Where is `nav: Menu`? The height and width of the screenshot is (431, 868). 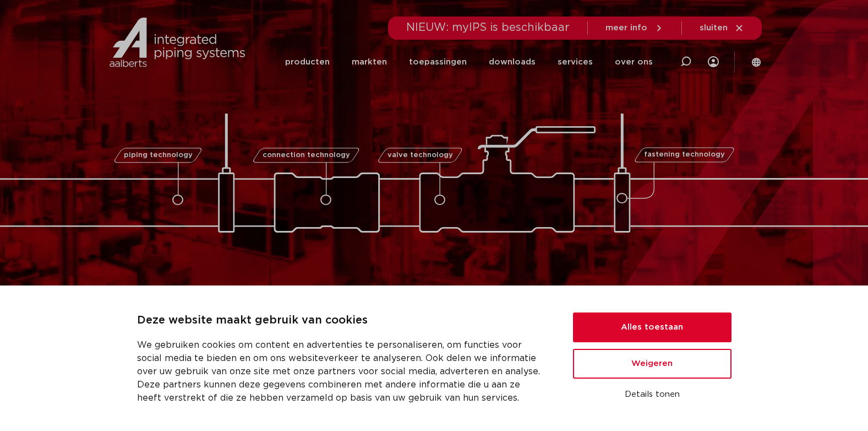 nav: Menu is located at coordinates (469, 62).